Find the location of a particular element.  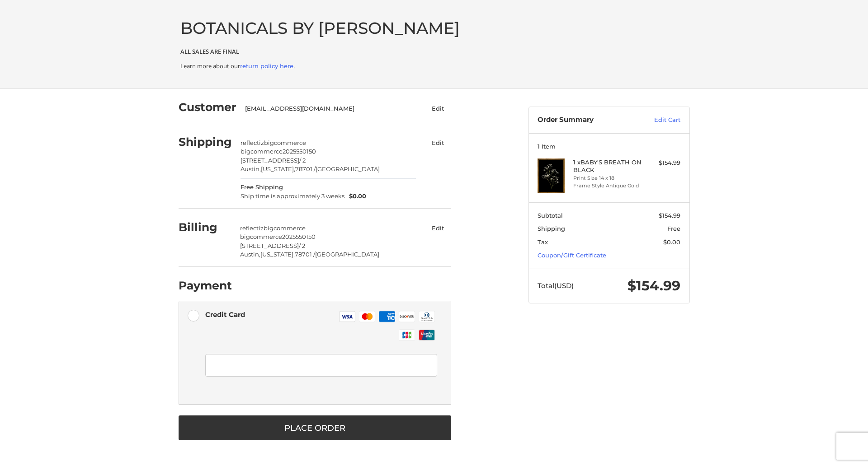

h2: Payment is located at coordinates (206, 286).